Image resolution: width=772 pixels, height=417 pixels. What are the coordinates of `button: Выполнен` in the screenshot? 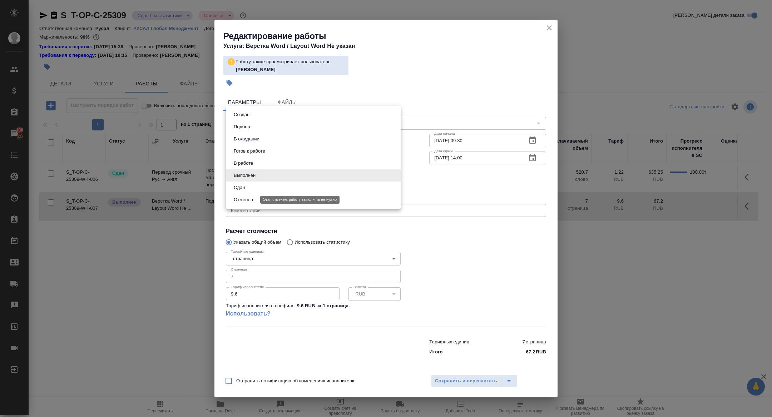 It's located at (244, 176).